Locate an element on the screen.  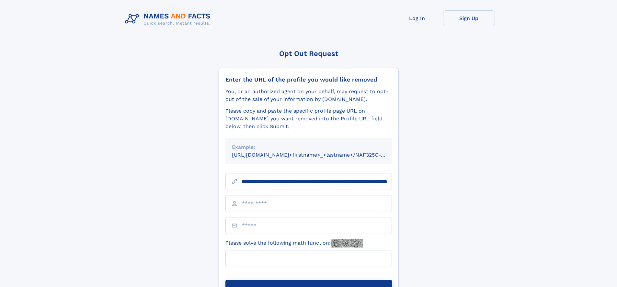
label: Please solve the following math function: is located at coordinates (294, 244).